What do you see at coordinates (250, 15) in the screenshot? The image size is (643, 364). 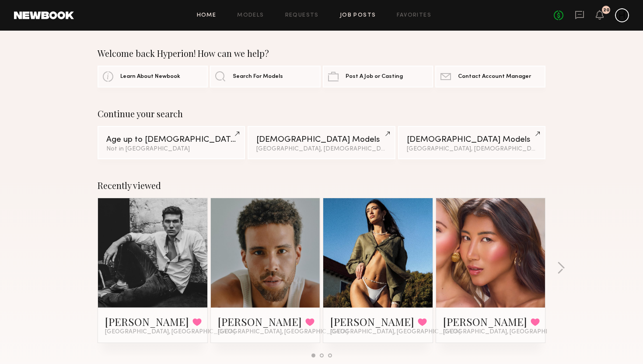 I see `a: Models` at bounding box center [250, 15].